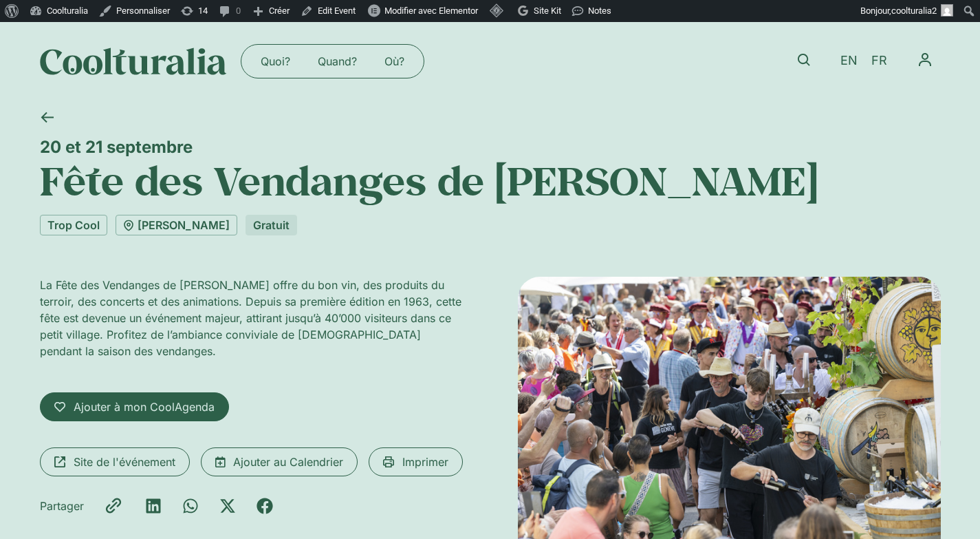 This screenshot has width=980, height=539. I want to click on div: Partager sur x-twitter, so click(228, 506).